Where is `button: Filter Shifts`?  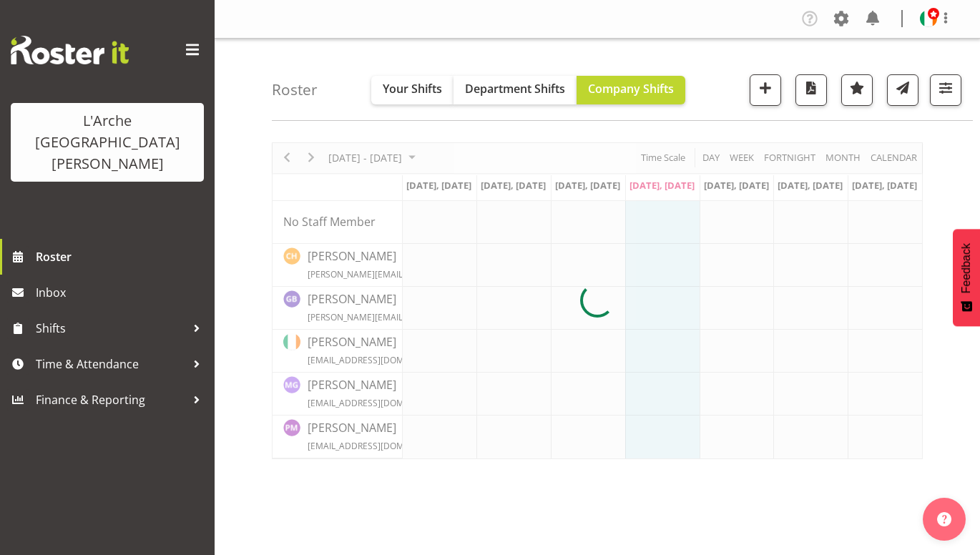
button: Filter Shifts is located at coordinates (945, 90).